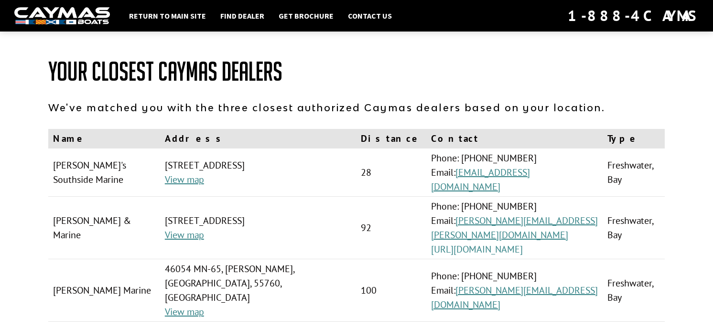  What do you see at coordinates (391, 139) in the screenshot?
I see `th: Distance` at bounding box center [391, 139].